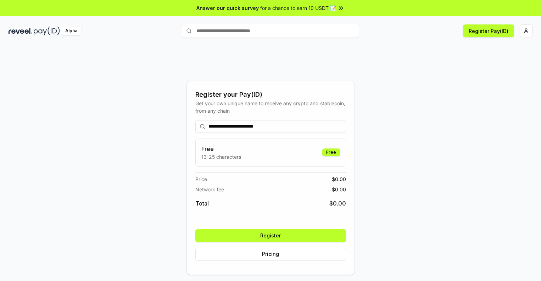 The height and width of the screenshot is (281, 541). Describe the element at coordinates (47, 31) in the screenshot. I see `img: pay_id` at that location.